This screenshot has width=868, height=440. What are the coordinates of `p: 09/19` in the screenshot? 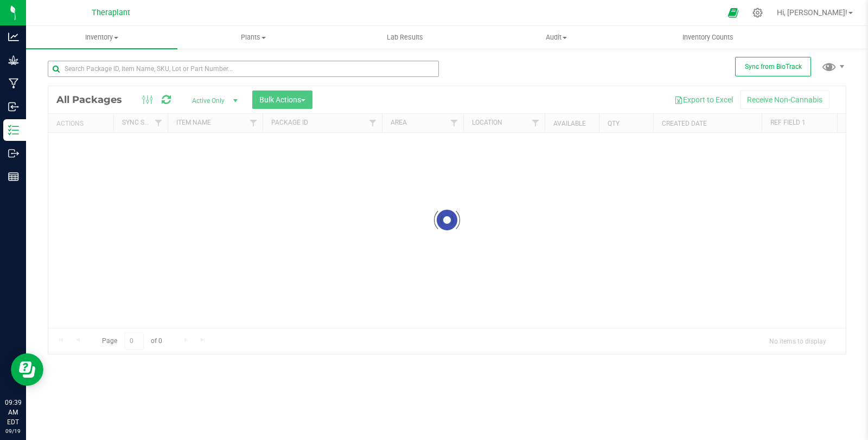 It's located at (13, 431).